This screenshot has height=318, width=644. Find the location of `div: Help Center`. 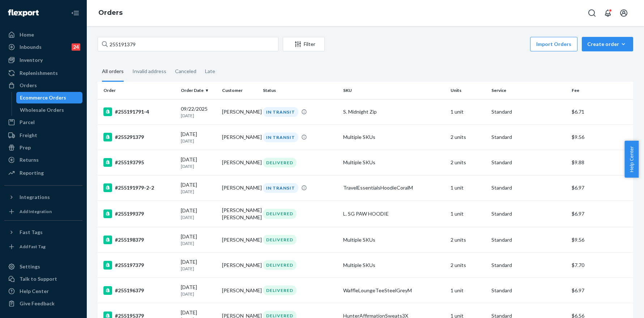

div: Help Center is located at coordinates (34, 291).